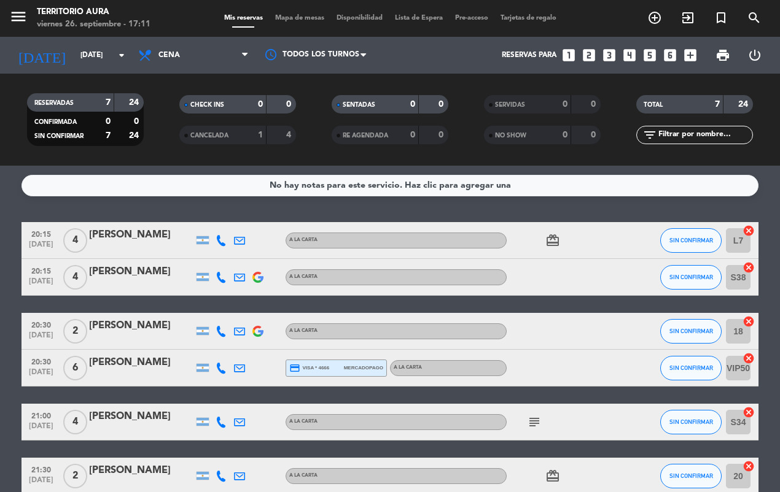  Describe the element at coordinates (650, 55) in the screenshot. I see `i: looks_5` at that location.